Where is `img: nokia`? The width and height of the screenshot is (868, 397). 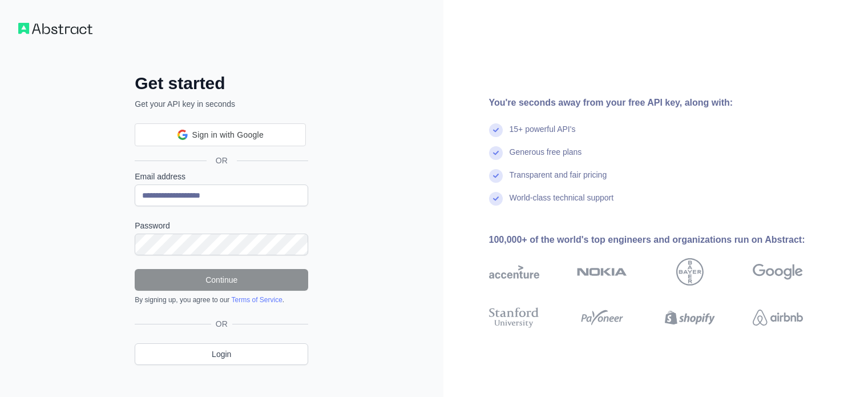 img: nokia is located at coordinates (602, 272).